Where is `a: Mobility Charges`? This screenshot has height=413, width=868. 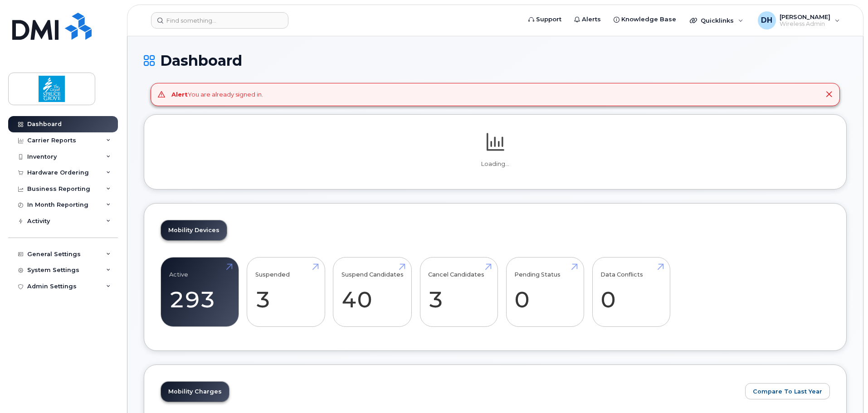 a: Mobility Charges is located at coordinates (195, 391).